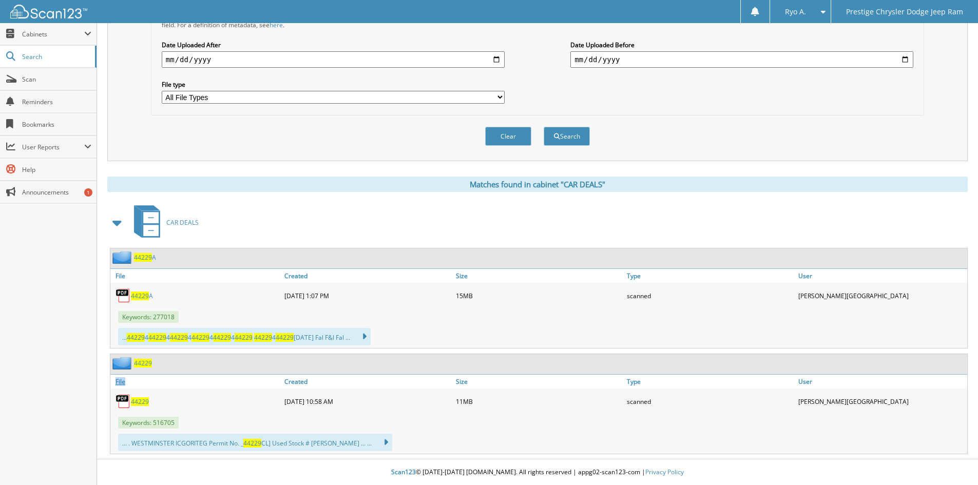  What do you see at coordinates (742, 60) in the screenshot?
I see `input: end` at bounding box center [742, 60].